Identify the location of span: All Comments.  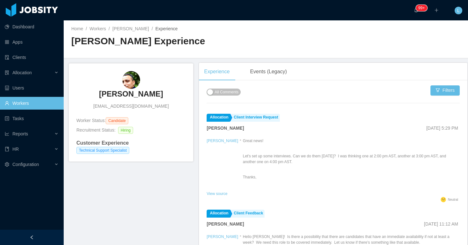
(226, 92).